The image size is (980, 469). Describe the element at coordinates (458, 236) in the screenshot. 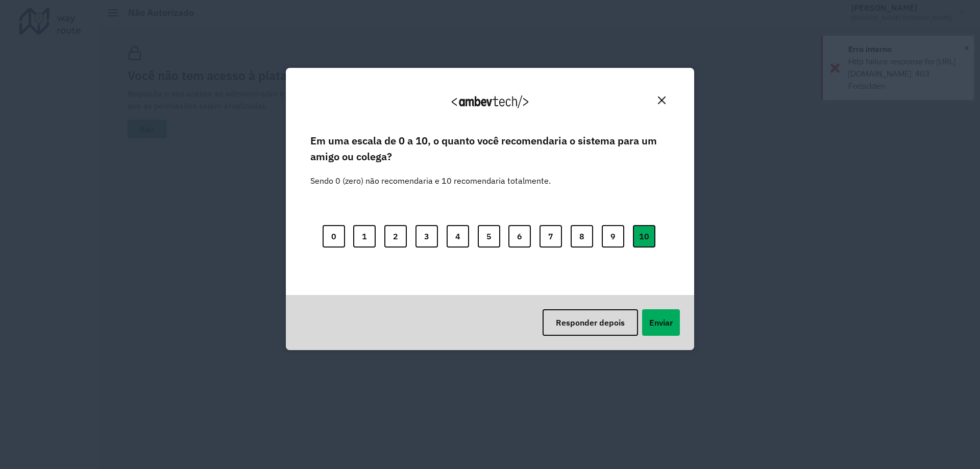

I see `button: 4` at that location.